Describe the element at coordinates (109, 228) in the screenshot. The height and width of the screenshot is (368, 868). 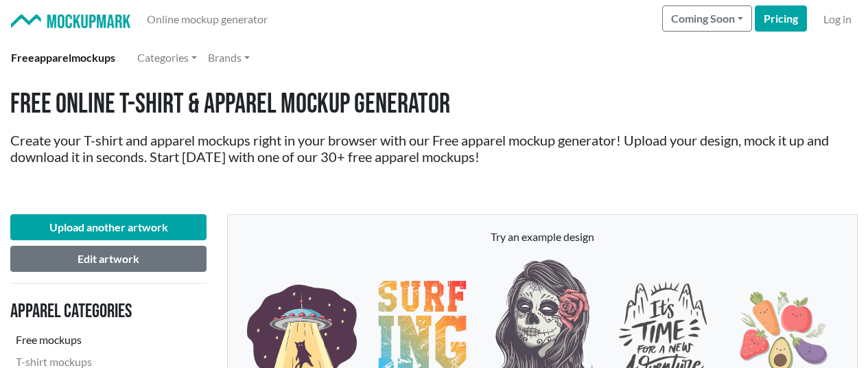
I see `button: Upload another artwork` at that location.